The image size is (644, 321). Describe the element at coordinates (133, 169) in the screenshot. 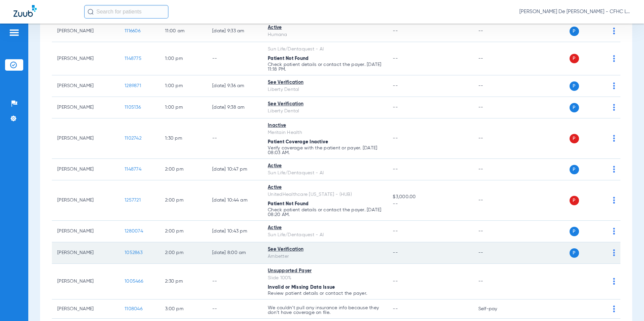

I see `span: 1148774` at that location.